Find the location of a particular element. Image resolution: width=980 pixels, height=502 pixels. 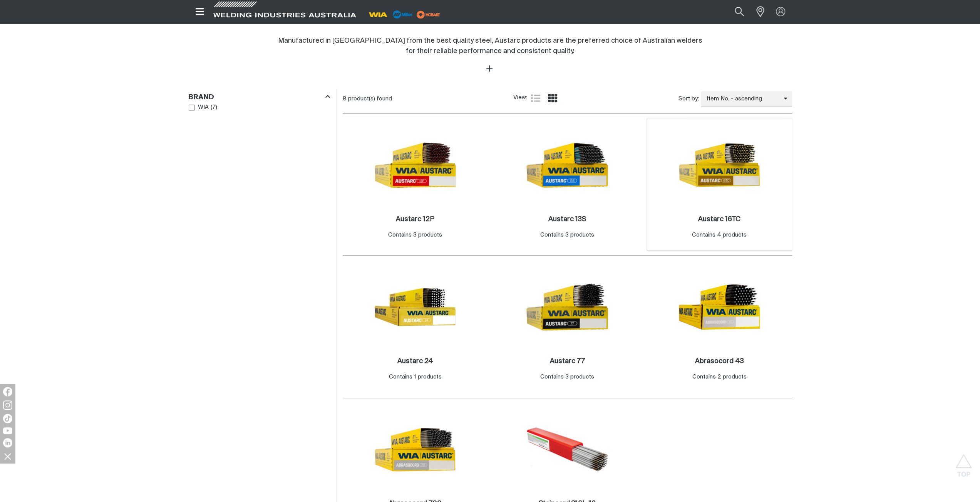

img: Austarc 16TC is located at coordinates (720, 165).